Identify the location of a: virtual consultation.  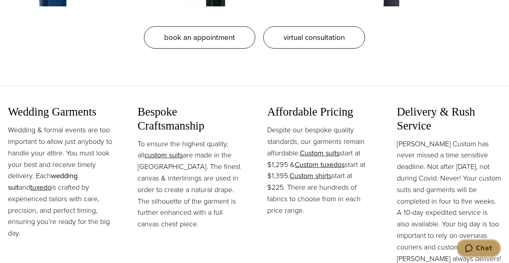
(314, 37).